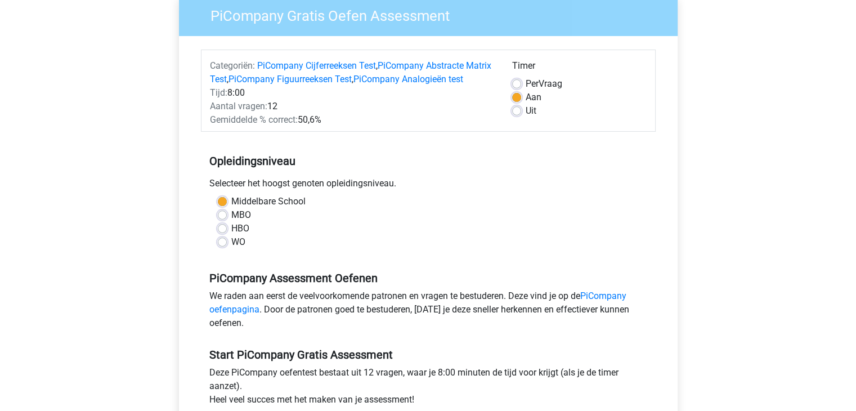  Describe the element at coordinates (241, 215) in the screenshot. I see `label: MBO` at that location.